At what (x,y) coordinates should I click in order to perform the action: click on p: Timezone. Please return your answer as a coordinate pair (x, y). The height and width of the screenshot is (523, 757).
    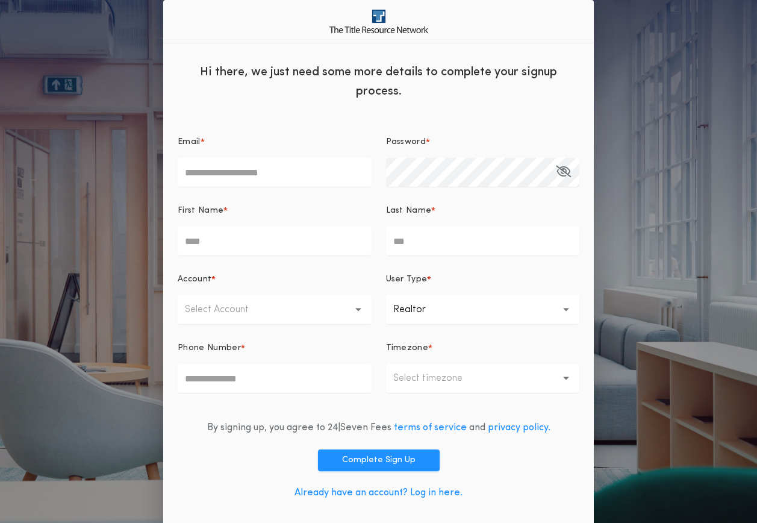
    Looking at the image, I should click on (407, 348).